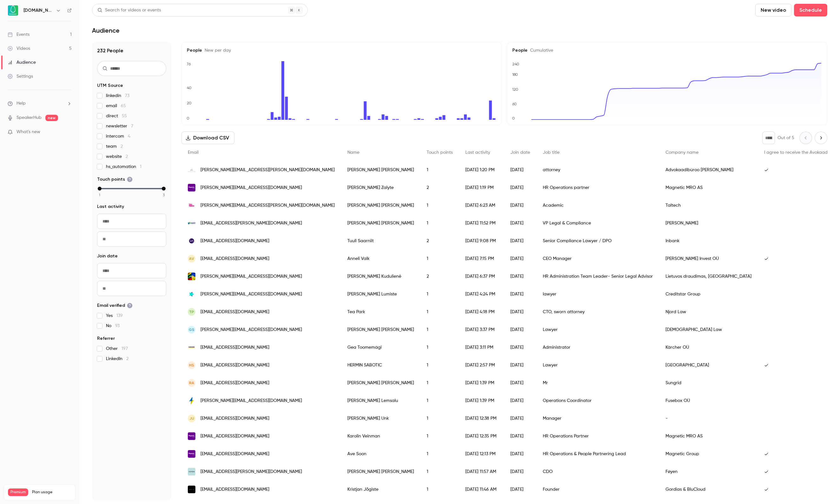 The height and width of the screenshot is (504, 840). Describe the element at coordinates (709, 401) in the screenshot. I see `div: Fusebox OÜ` at that location.